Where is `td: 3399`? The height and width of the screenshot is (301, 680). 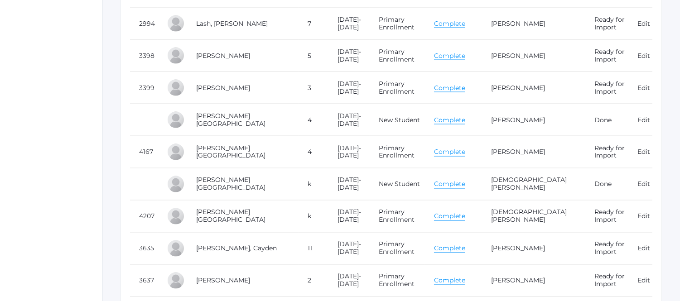
td: 3399 is located at coordinates (144, 88).